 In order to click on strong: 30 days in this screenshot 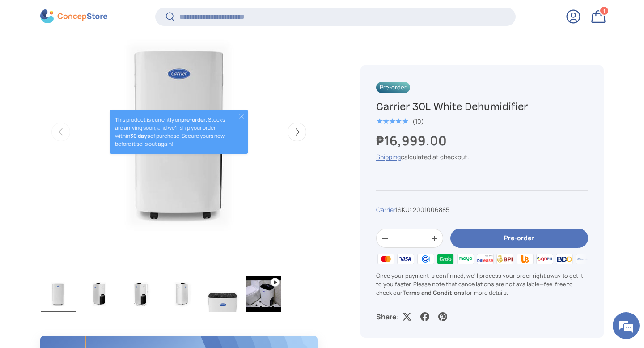, I will do `click(140, 135)`.